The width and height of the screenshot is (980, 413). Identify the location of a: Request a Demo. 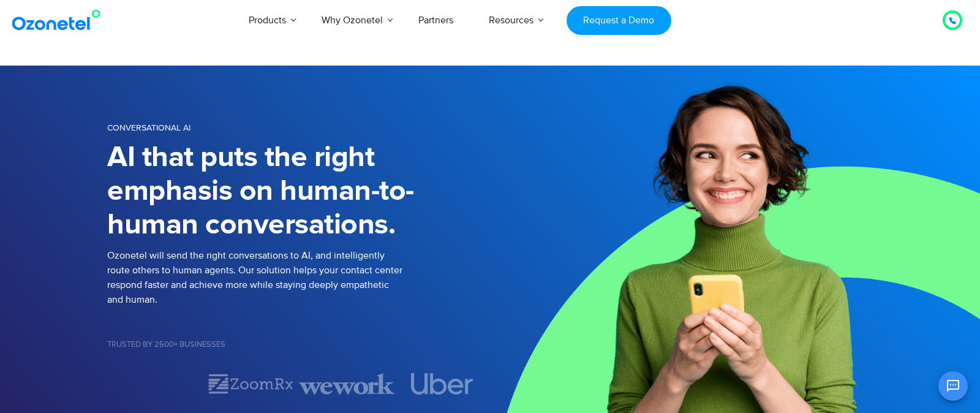
(619, 20).